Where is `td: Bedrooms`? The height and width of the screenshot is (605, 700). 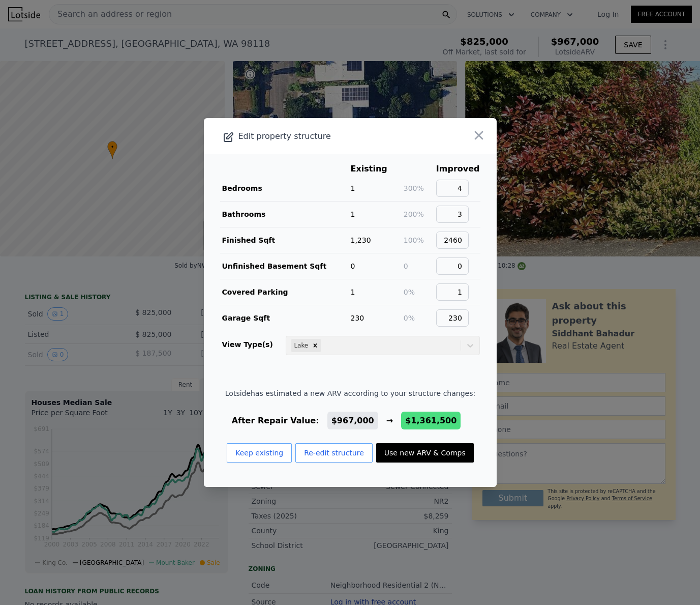
td: Bedrooms is located at coordinates (285, 188).